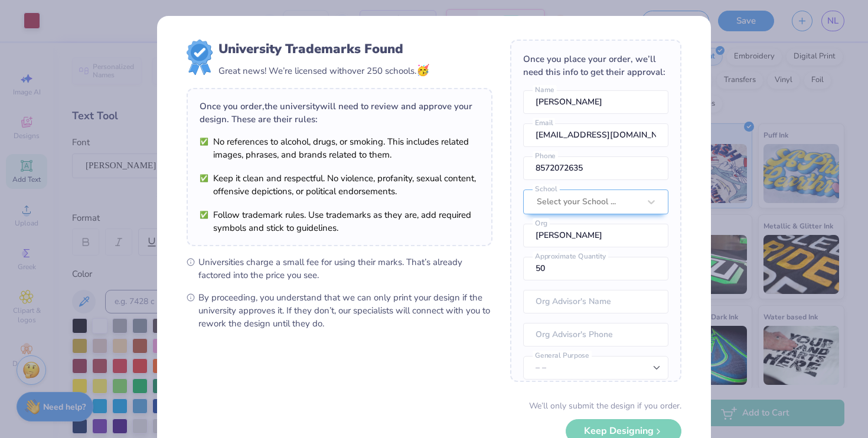 The width and height of the screenshot is (868, 438). I want to click on span: Universities charge a small fee for using their marks. That’s already factored into the price you..., so click(345, 269).